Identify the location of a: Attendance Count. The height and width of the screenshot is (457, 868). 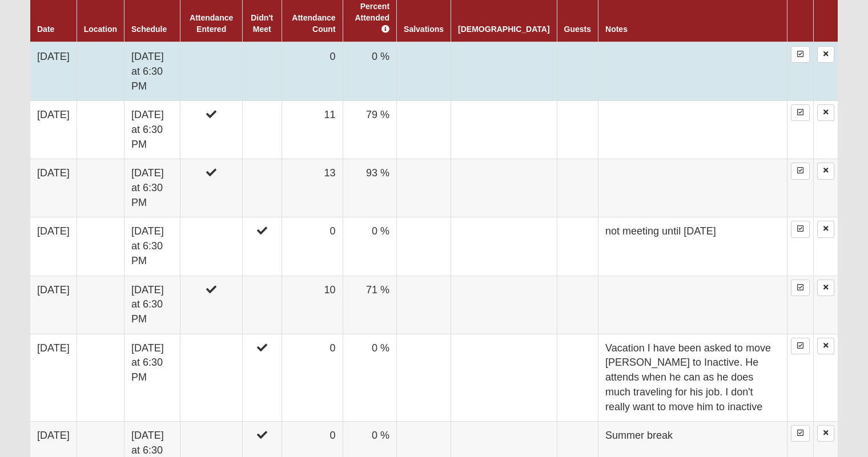
(313, 23).